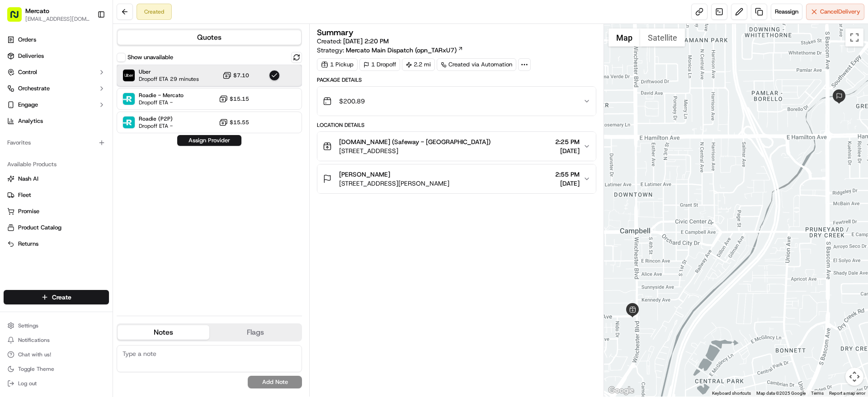 The height and width of the screenshot is (397, 868). Describe the element at coordinates (31, 56) in the screenshot. I see `span: Deliveries` at that location.